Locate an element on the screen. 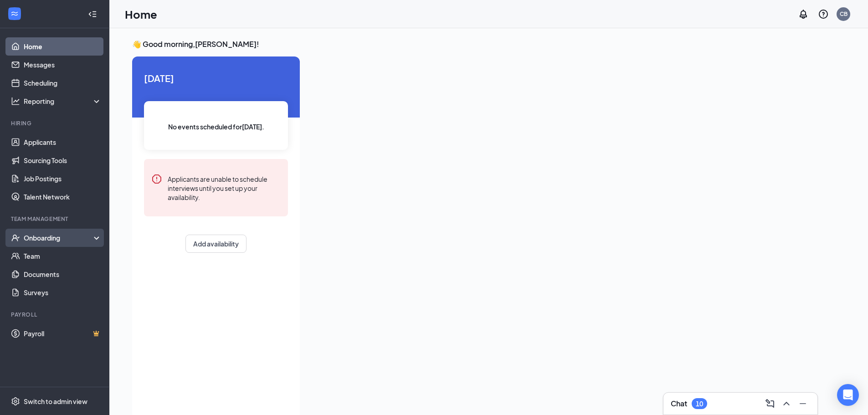 The image size is (868, 415). div: Onboarding is located at coordinates (59, 238).